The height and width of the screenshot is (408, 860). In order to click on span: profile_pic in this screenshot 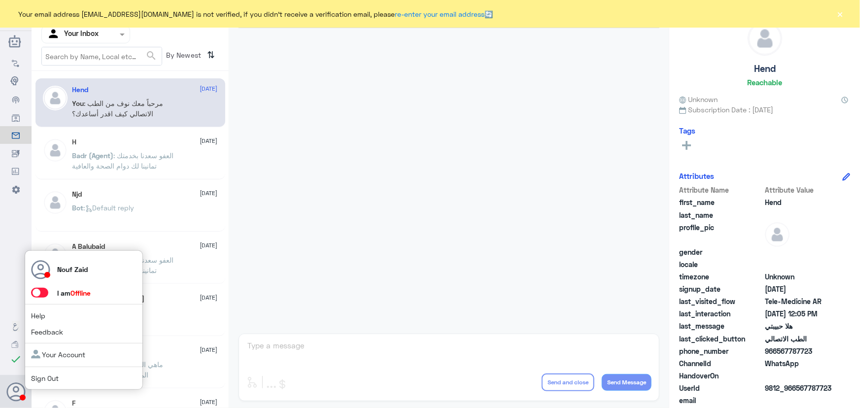, I will do `click(721, 234)`.